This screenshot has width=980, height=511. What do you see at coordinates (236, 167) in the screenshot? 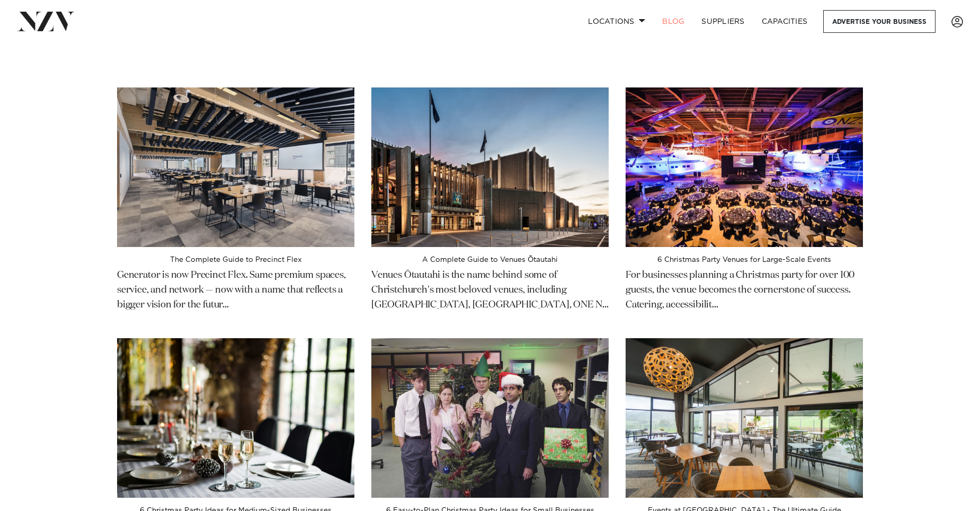
I see `img: The Complete Guide to Precinct Flex` at bounding box center [236, 167].